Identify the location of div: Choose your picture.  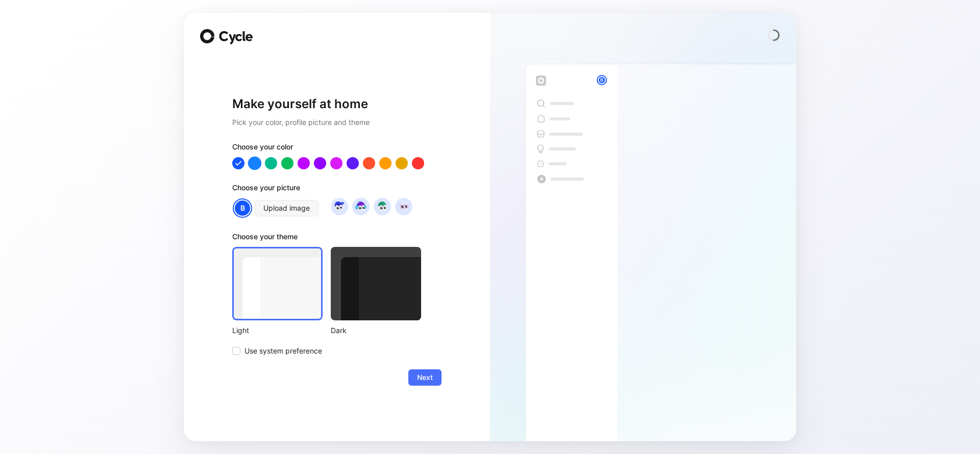
(337, 190).